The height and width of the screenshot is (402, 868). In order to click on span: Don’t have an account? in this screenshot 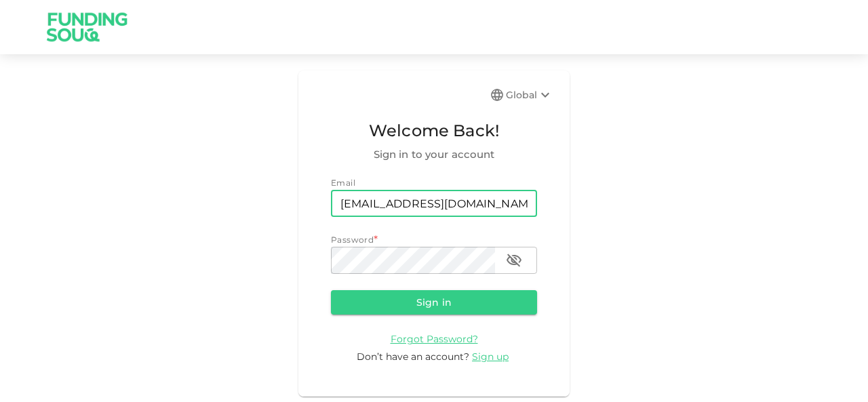, I will do `click(413, 357)`.